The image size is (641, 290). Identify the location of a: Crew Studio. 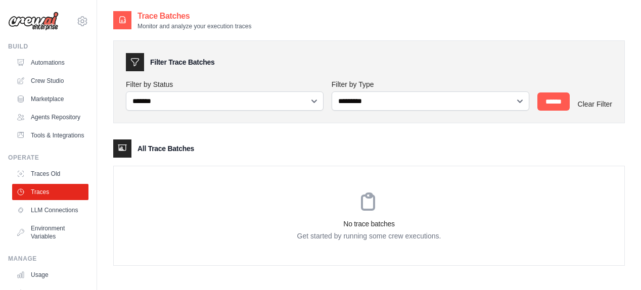
(50, 81).